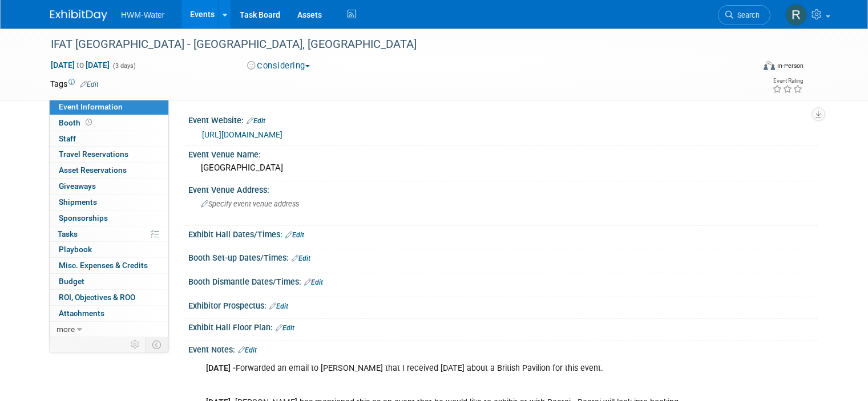 The height and width of the screenshot is (401, 868). I want to click on button: Considering, so click(278, 66).